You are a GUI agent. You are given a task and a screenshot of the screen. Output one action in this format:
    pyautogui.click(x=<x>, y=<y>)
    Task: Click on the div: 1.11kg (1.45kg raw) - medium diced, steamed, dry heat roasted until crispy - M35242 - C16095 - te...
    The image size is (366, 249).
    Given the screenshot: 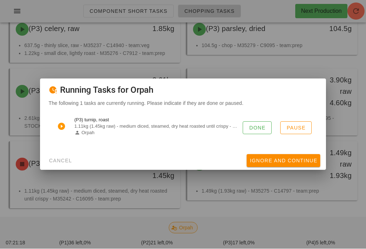 What is the action you would take?
    pyautogui.click(x=155, y=127)
    